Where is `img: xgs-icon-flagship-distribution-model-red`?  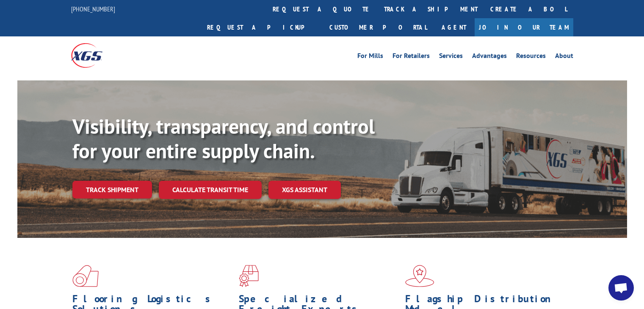 img: xgs-icon-flagship-distribution-model-red is located at coordinates (420, 276).